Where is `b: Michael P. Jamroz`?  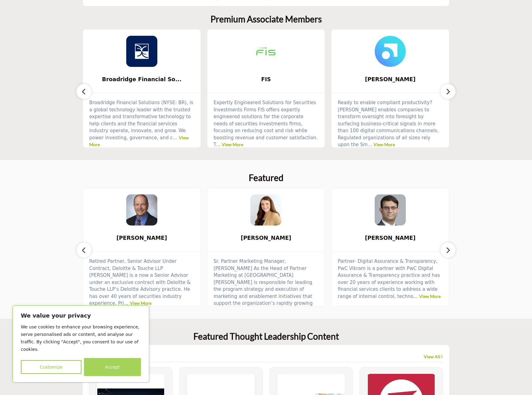
b: Michael P. Jamroz is located at coordinates (142, 238).